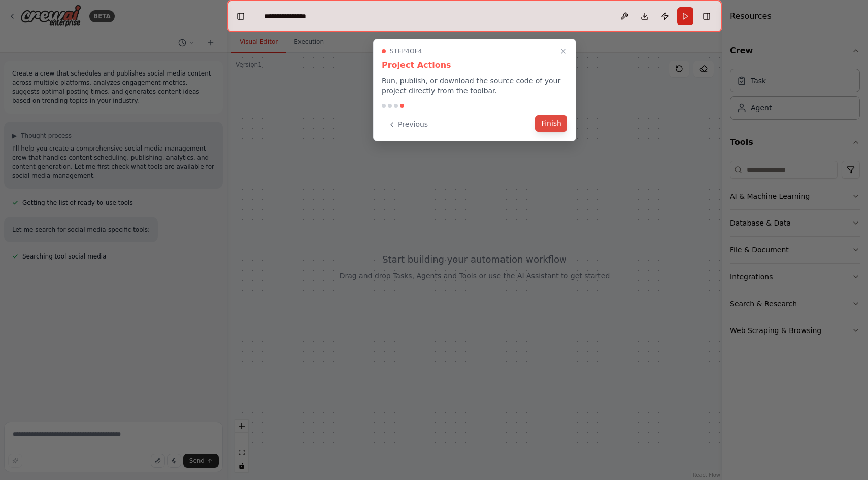 This screenshot has width=868, height=480. What do you see at coordinates (407, 124) in the screenshot?
I see `button: Previous` at bounding box center [407, 124].